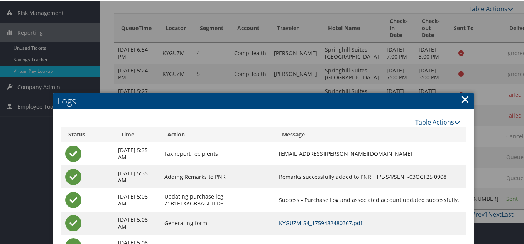 This screenshot has width=524, height=244. What do you see at coordinates (320, 222) in the screenshot?
I see `a: KYGUZM-S4_1759482480367.pdf` at bounding box center [320, 222].